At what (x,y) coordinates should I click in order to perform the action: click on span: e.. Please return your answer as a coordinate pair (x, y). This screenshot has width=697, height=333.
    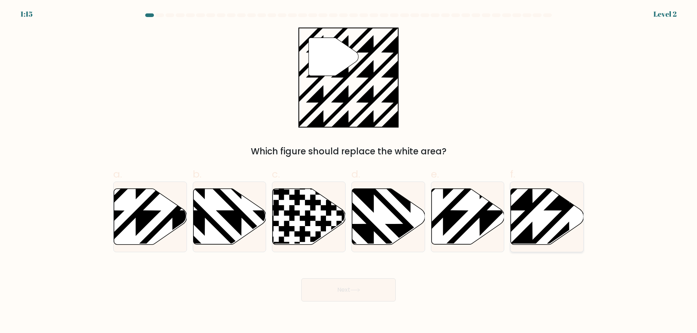
    Looking at the image, I should click on (435, 174).